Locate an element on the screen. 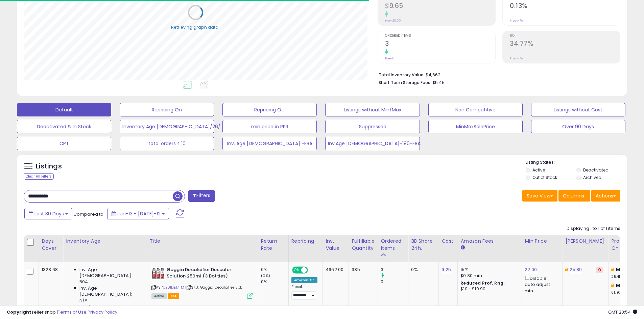 This screenshot has height=319, width=644. span: FBA is located at coordinates (173, 296).